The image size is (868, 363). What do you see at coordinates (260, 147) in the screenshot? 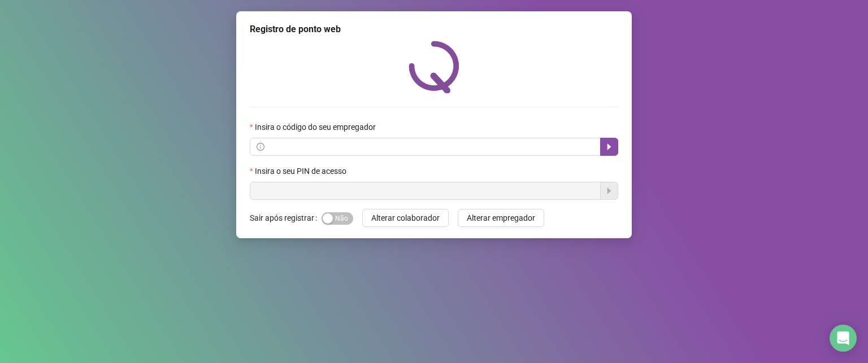
I see `span: info-circle` at bounding box center [260, 147].